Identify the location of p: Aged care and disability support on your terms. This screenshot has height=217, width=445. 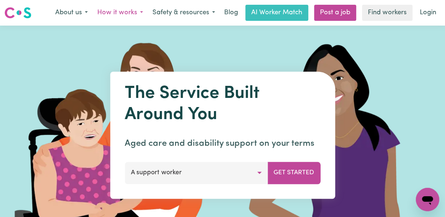
(222, 144).